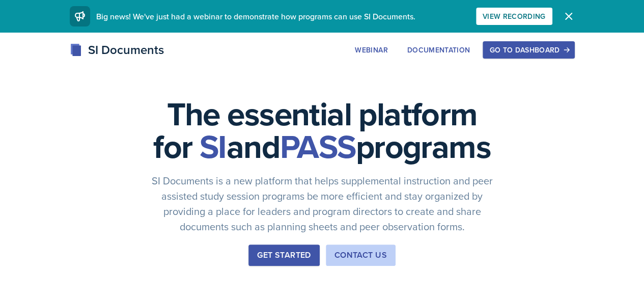 The image size is (644, 298). I want to click on div: Get Started, so click(283, 255).